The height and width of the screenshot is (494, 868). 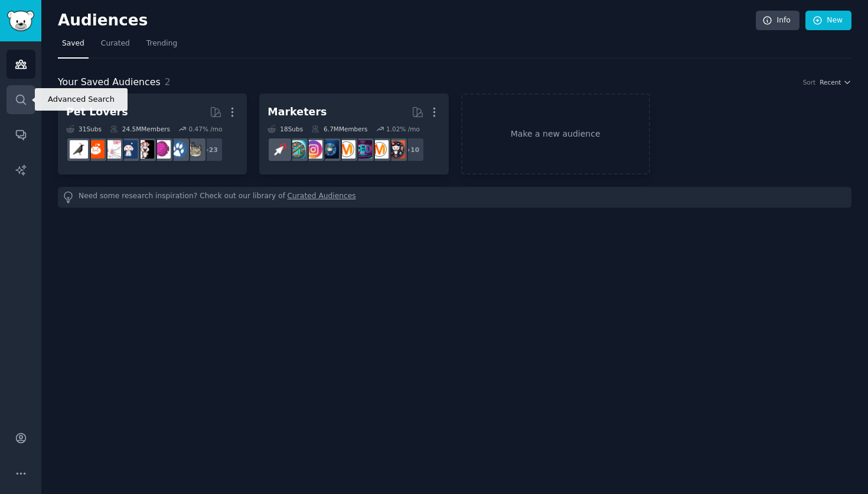 I want to click on span: 2, so click(x=168, y=82).